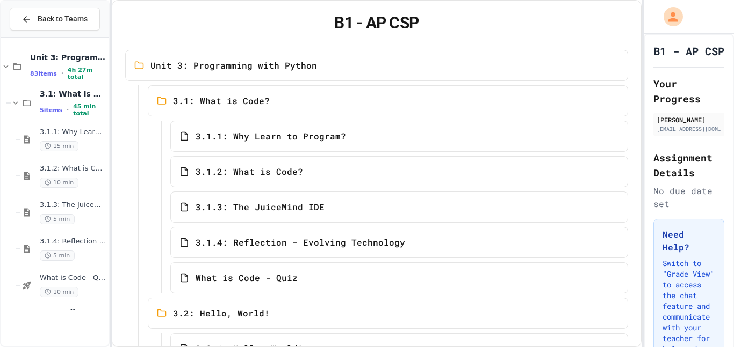  I want to click on div: No due date set, so click(688, 198).